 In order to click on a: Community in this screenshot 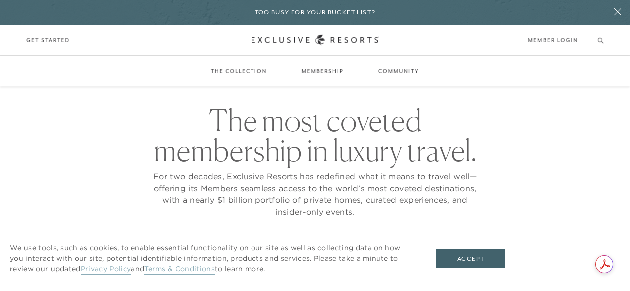, I will do `click(399, 71)`.